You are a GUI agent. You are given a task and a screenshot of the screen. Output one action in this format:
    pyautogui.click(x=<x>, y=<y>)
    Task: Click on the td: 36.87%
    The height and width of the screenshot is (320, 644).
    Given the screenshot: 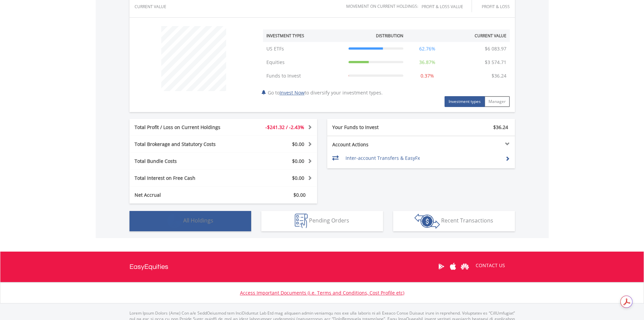 What is the action you would take?
    pyautogui.click(x=427, y=62)
    